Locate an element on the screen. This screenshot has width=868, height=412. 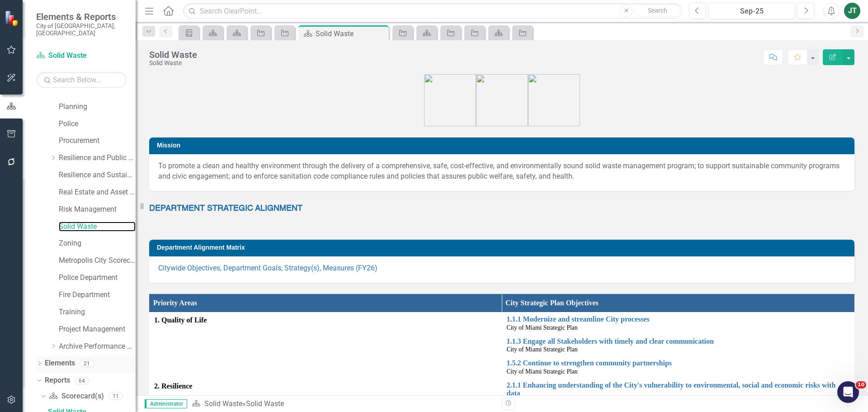
img: ClearPoint Strategy is located at coordinates (13, 18).